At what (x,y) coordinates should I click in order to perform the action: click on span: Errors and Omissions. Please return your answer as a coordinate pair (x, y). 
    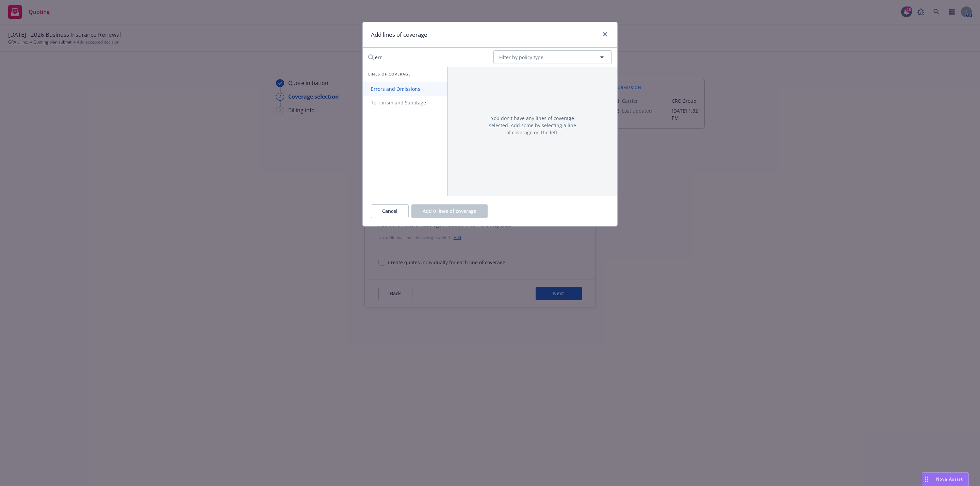
    Looking at the image, I should click on (396, 89).